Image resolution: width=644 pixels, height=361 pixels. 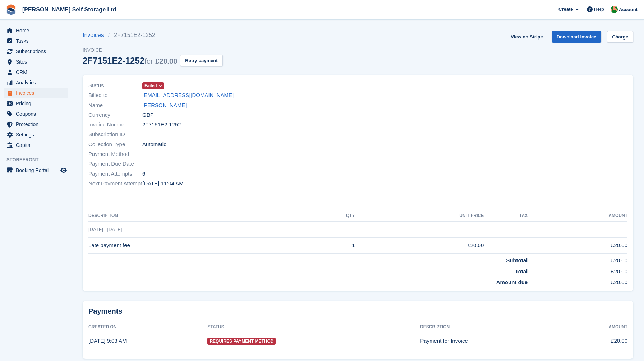 What do you see at coordinates (37, 31) in the screenshot?
I see `span: Home` at bounding box center [37, 31].